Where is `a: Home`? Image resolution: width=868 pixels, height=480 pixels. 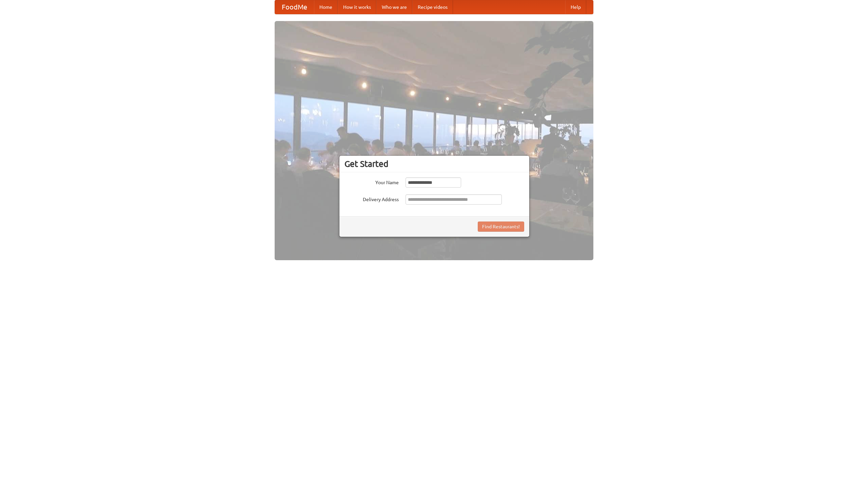
a: Home is located at coordinates (326, 7).